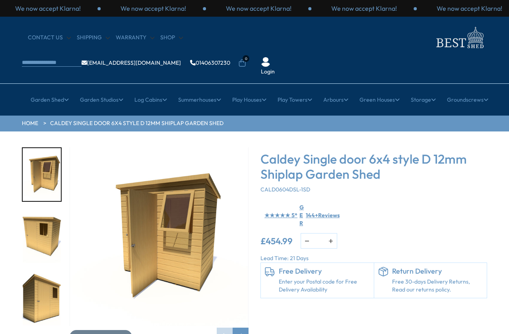 The width and height of the screenshot is (509, 334). What do you see at coordinates (159, 237) in the screenshot?
I see `img: Caldey Single door 6x4 style D 12mm Shiplap Garden Shed` at bounding box center [159, 237].